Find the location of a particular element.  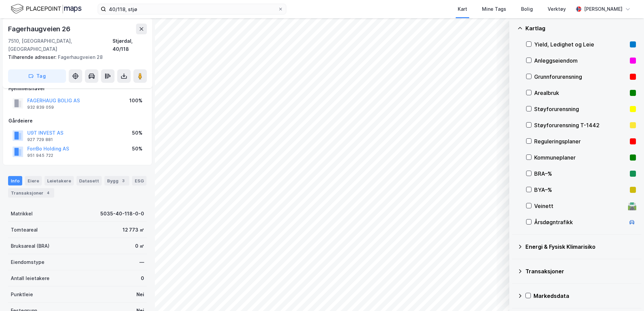

button: Tag is located at coordinates (37, 76).